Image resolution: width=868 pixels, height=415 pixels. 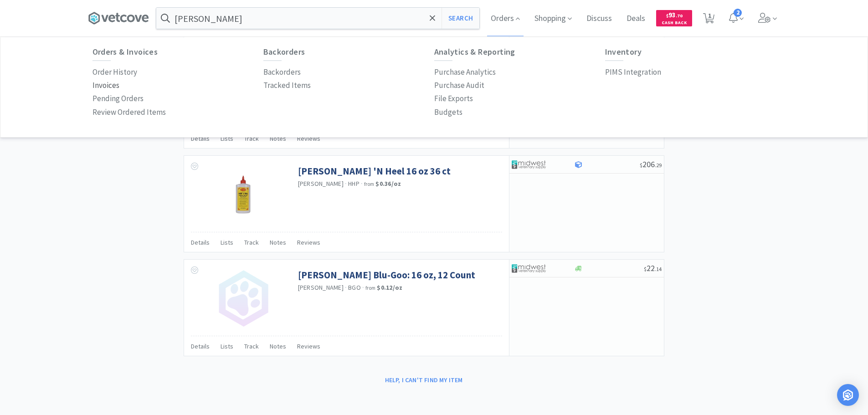 What do you see at coordinates (651, 164) in the screenshot?
I see `span: 206` at bounding box center [651, 164].